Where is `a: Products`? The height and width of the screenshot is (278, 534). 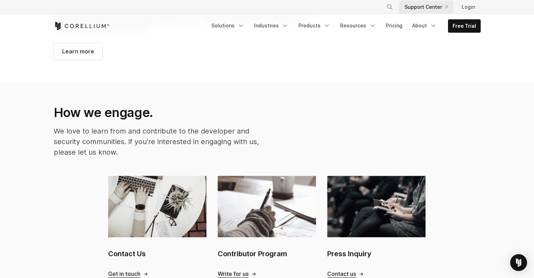 a: Products is located at coordinates (314, 26).